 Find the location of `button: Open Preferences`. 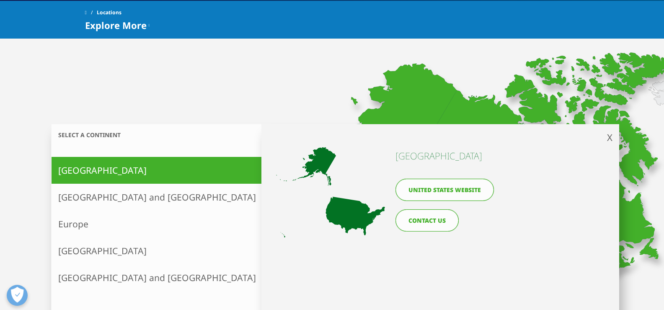

button: Open Preferences is located at coordinates (17, 295).